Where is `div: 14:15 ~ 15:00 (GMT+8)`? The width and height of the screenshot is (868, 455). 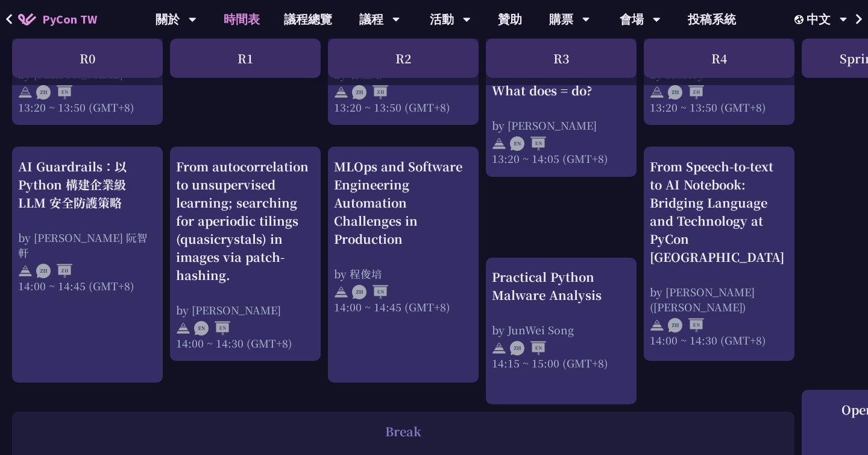 div: 14:15 ~ 15:00 (GMT+8) is located at coordinates (561, 362).